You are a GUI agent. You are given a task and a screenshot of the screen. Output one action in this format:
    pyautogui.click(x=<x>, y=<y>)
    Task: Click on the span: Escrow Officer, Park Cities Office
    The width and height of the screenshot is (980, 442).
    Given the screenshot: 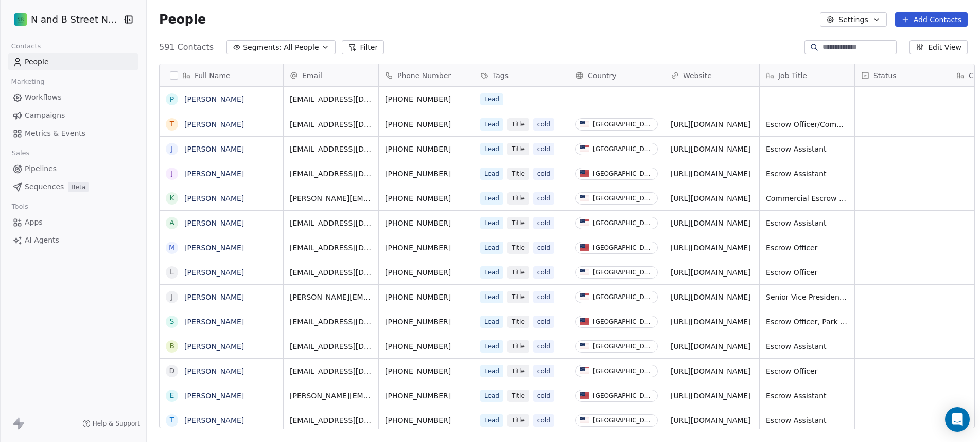 What is the action you would take?
    pyautogui.click(x=807, y=322)
    